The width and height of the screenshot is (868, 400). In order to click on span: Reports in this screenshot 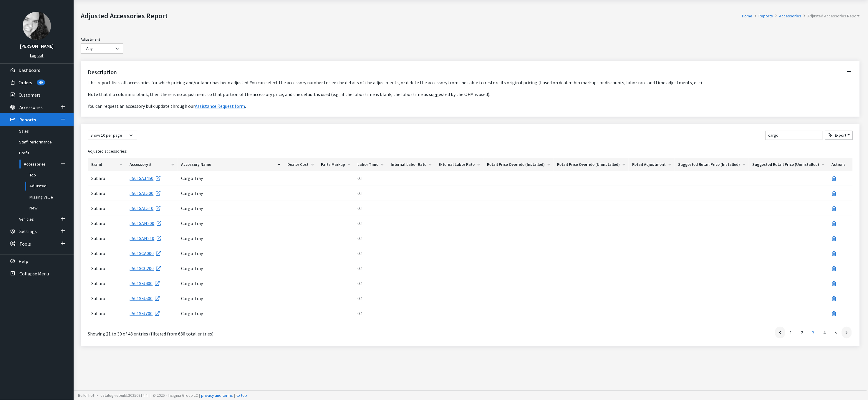, I will do `click(28, 120)`.